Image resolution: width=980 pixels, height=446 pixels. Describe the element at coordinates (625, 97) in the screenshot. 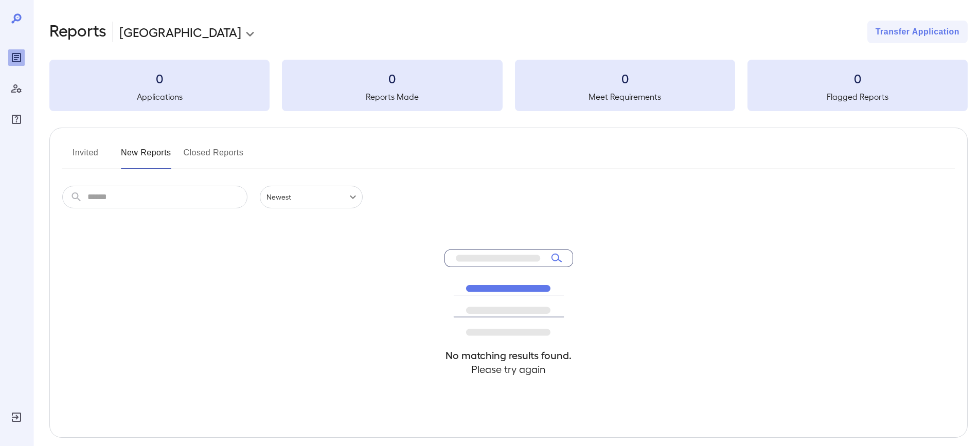

I see `h5: Meet Requirements` at that location.